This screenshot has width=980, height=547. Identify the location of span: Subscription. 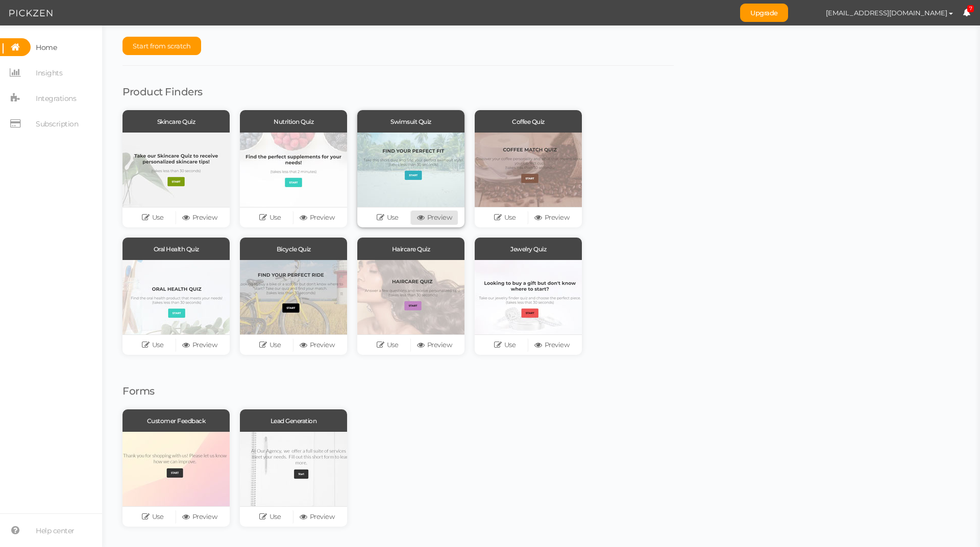
(57, 124).